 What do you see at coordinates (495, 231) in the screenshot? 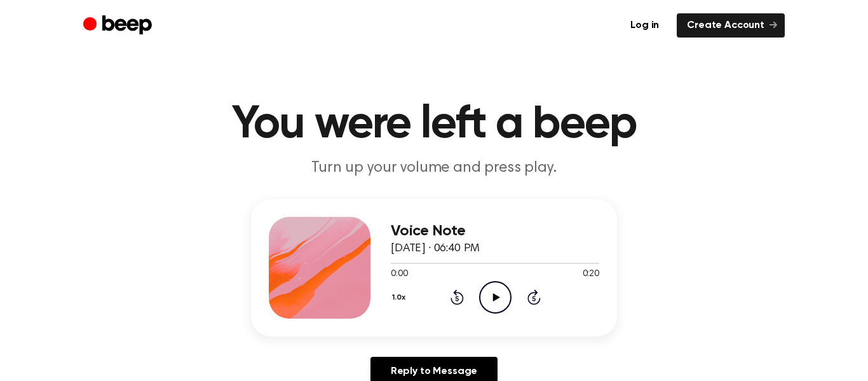
I see `h3: Voice Note` at bounding box center [495, 231].